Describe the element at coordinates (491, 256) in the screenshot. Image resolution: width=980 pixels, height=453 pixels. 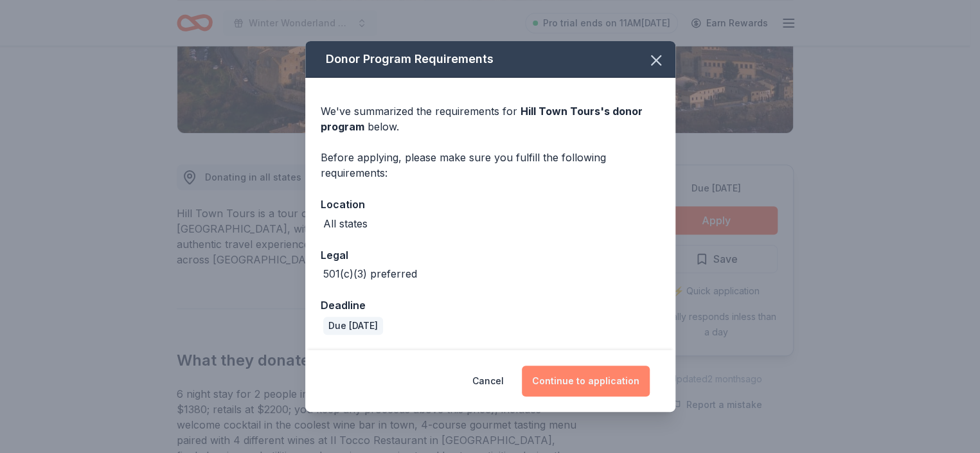
I see `div: Legal` at that location.